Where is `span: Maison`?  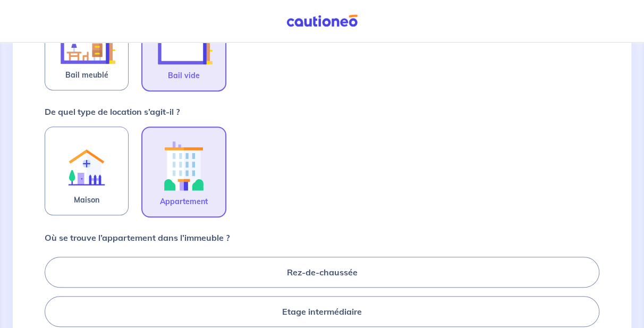 span: Maison is located at coordinates (86, 200).